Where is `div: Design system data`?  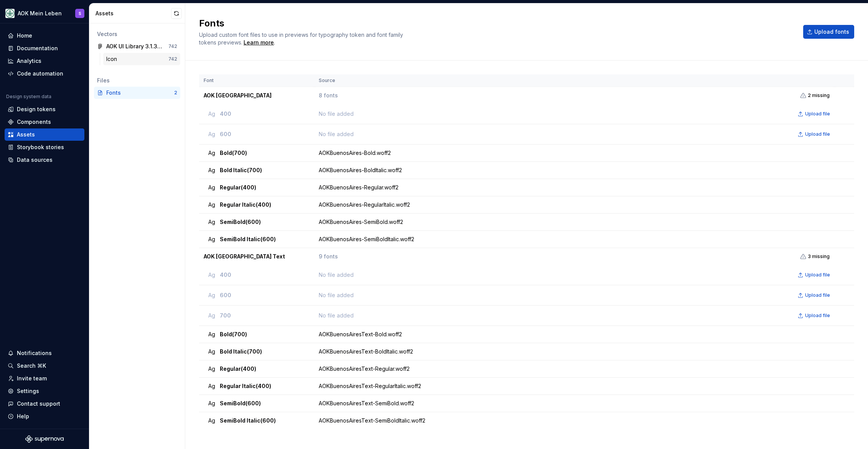 div: Design system data is located at coordinates (28, 97).